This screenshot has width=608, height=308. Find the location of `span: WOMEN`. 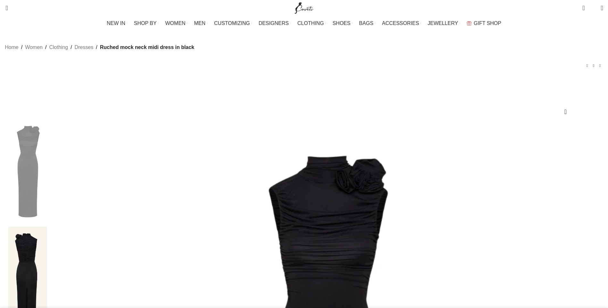

span: WOMEN is located at coordinates (175, 23).